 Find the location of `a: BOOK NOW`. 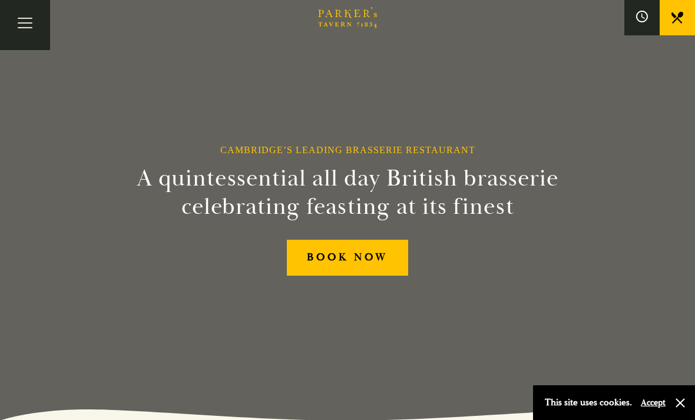

a: BOOK NOW is located at coordinates (347, 257).